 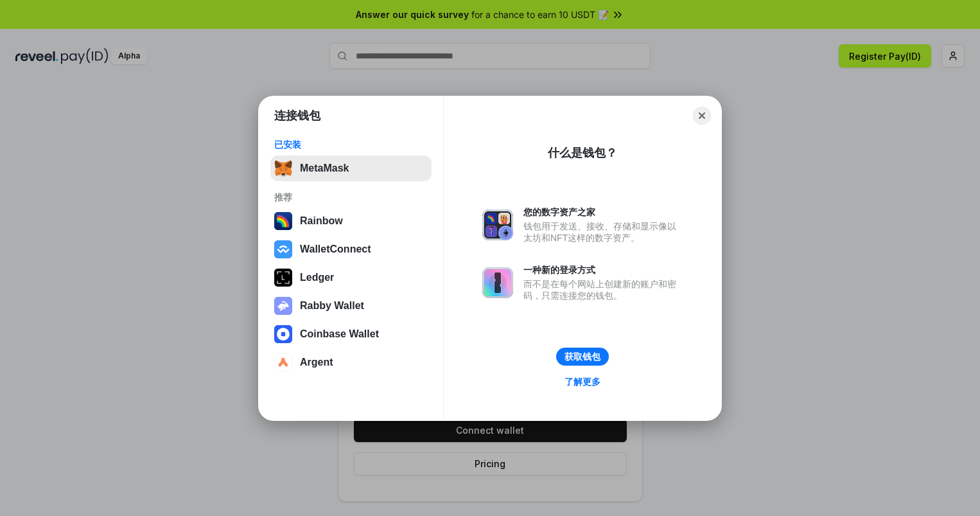 I want to click on div: Rabby Wallet, so click(x=332, y=306).